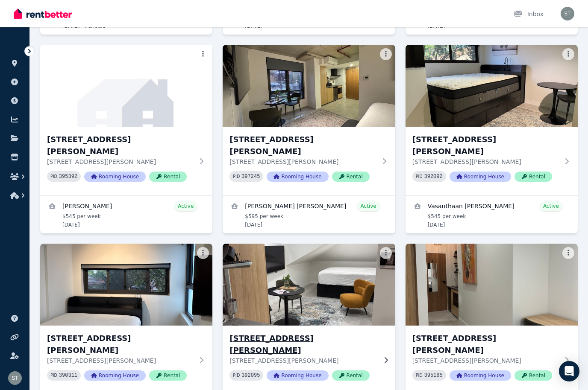 The image size is (588, 390). I want to click on img: 14, 75 Milton St, so click(126, 284).